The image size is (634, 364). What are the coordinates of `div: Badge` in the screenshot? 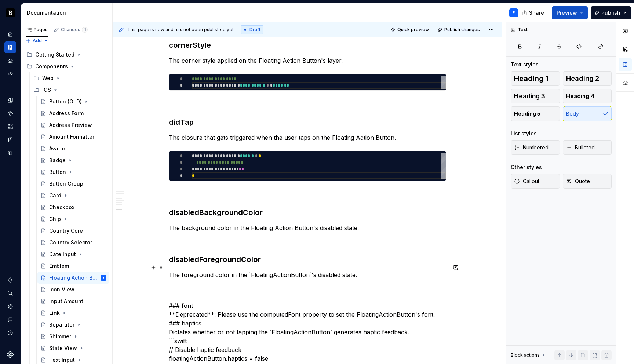 It's located at (57, 160).